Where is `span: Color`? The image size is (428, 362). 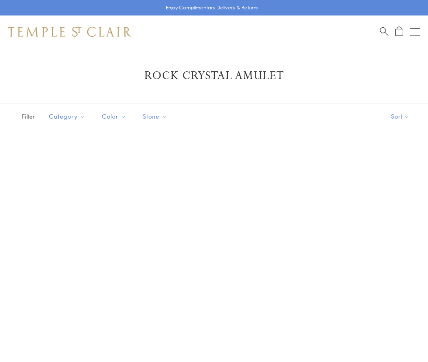 span: Color is located at coordinates (115, 116).